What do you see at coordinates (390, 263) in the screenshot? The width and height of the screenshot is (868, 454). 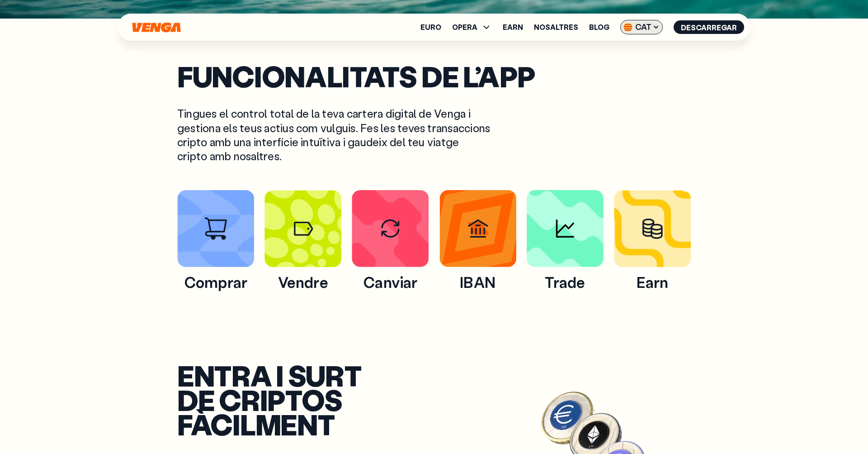 I see `a: featureCanviar` at bounding box center [390, 263].